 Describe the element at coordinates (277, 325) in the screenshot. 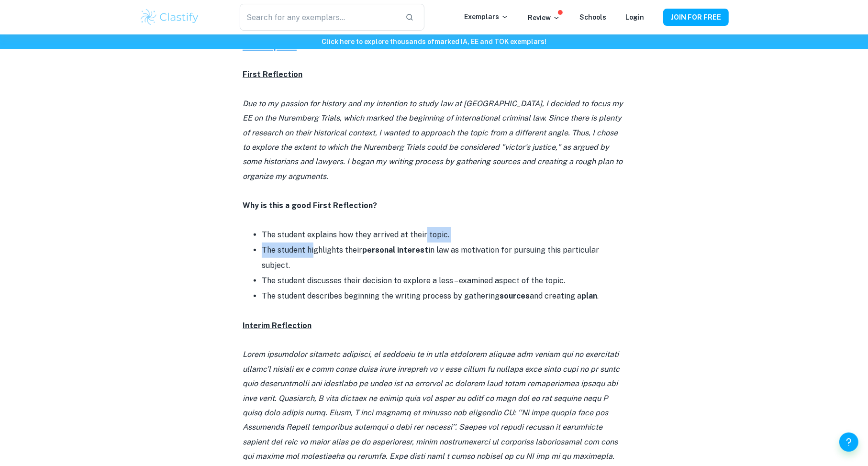

I see `u: Interim Reflection` at that location.